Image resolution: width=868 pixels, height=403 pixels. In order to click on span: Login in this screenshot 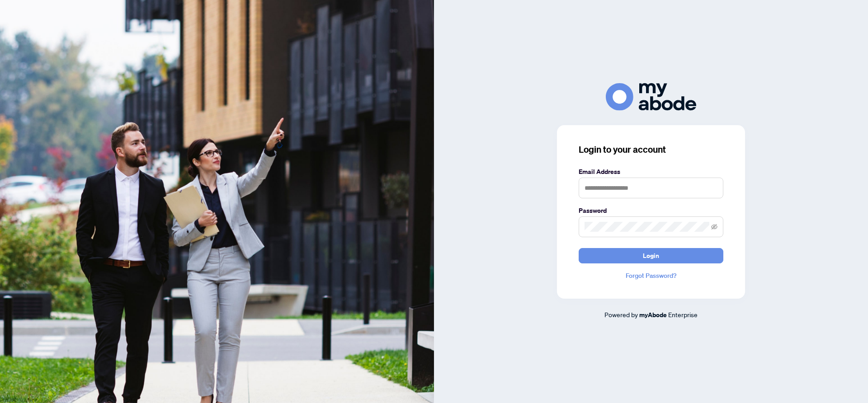, I will do `click(651, 256)`.